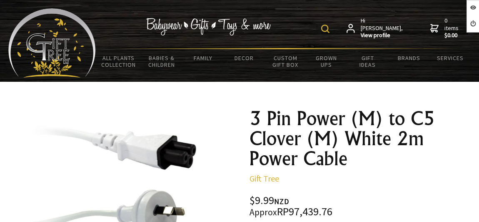 The width and height of the screenshot is (479, 222). I want to click on a: Decor, so click(244, 58).